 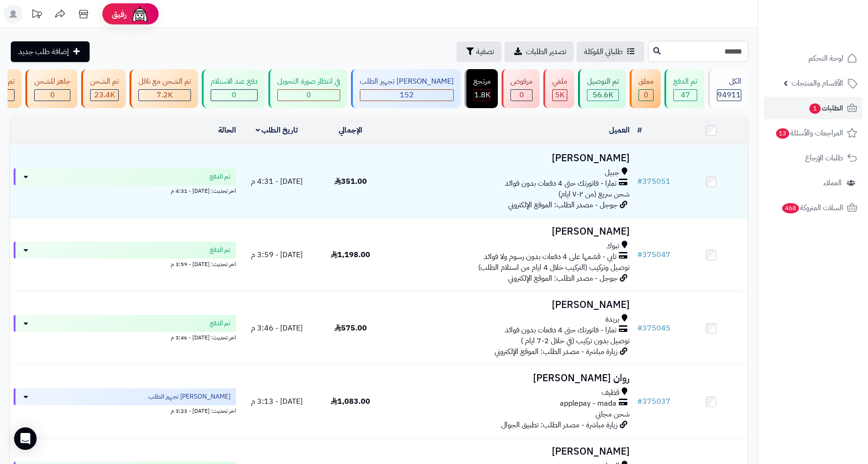 I want to click on span: 468, so click(x=790, y=208).